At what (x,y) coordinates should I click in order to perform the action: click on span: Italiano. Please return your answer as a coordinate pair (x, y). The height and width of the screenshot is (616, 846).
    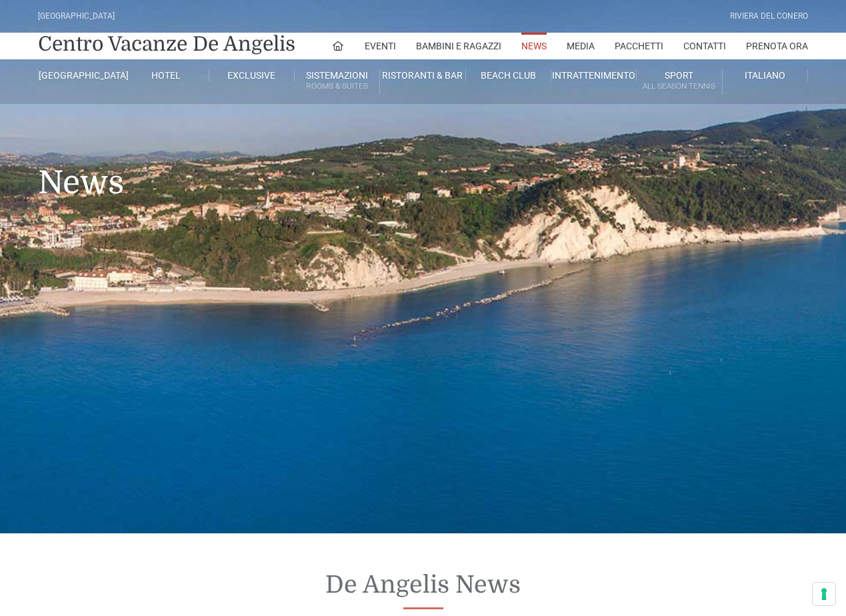
    Looking at the image, I should click on (764, 76).